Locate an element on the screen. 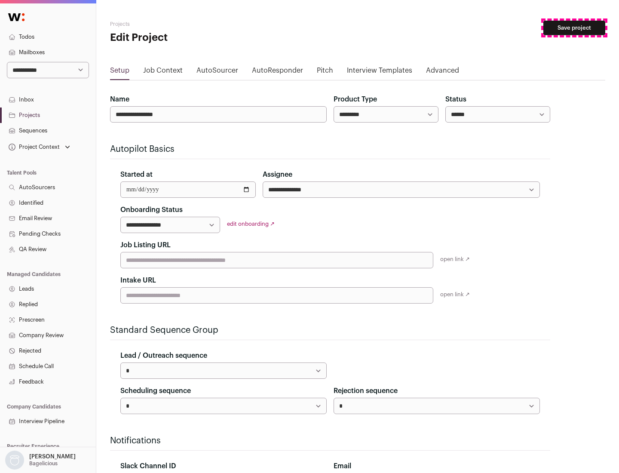 Image resolution: width=619 pixels, height=473 pixels. label: Name is located at coordinates (119, 99).